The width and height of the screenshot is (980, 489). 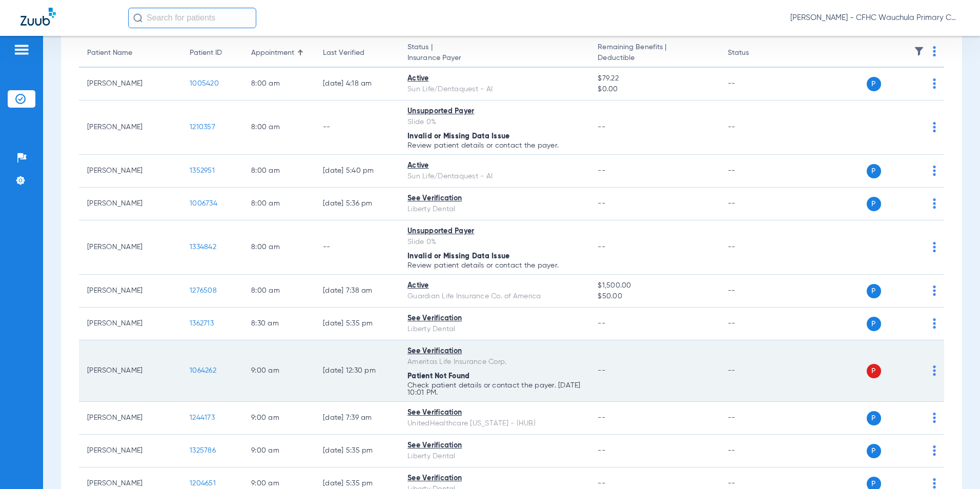 What do you see at coordinates (494, 209) in the screenshot?
I see `div: Liberty Dental` at bounding box center [494, 209].